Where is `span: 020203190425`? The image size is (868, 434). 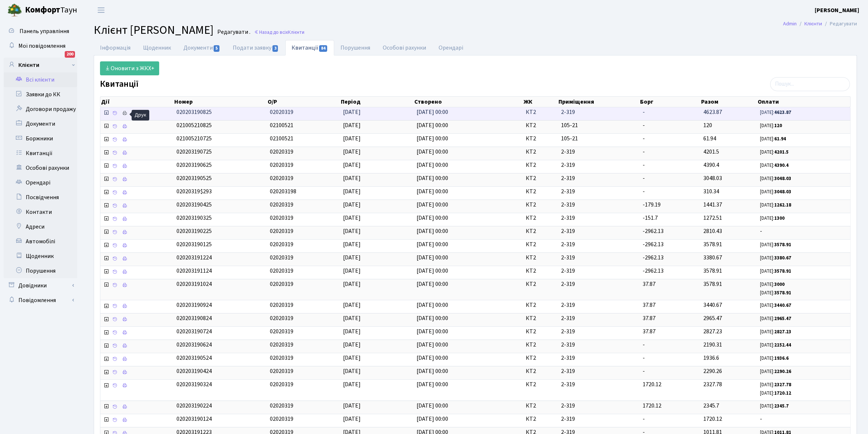
span: 020203190425 is located at coordinates (194, 204).